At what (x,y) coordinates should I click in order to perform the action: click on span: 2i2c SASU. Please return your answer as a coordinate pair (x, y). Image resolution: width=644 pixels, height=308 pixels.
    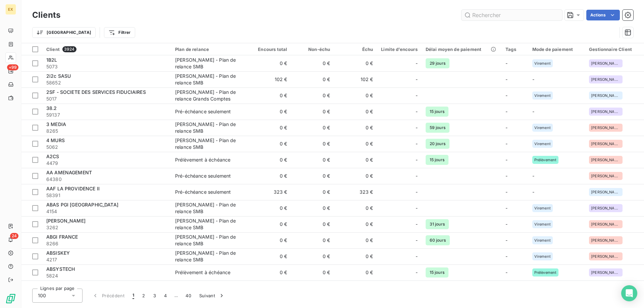
    Looking at the image, I should click on (58, 76).